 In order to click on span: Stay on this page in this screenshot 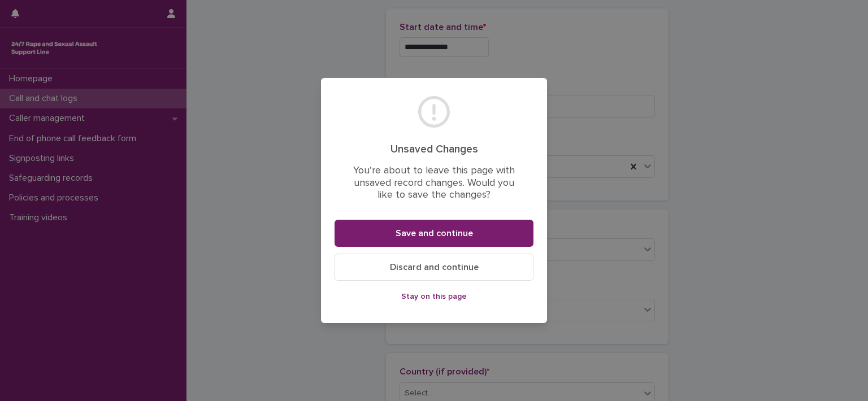, I will do `click(434, 296)`.